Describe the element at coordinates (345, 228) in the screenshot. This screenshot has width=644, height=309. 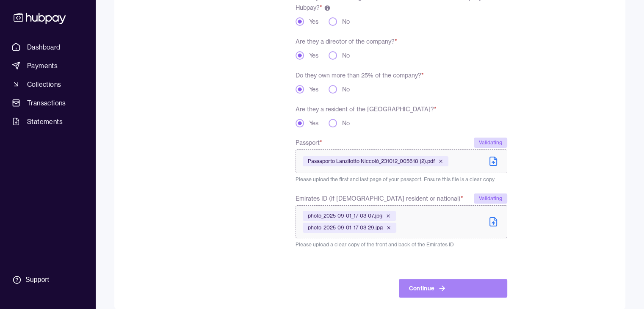
I see `span: photo_2025-09-01_17-03-29.jpg` at that location.